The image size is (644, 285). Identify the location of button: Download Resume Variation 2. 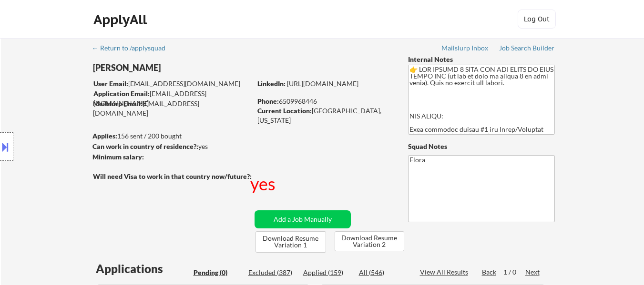
(369, 241).